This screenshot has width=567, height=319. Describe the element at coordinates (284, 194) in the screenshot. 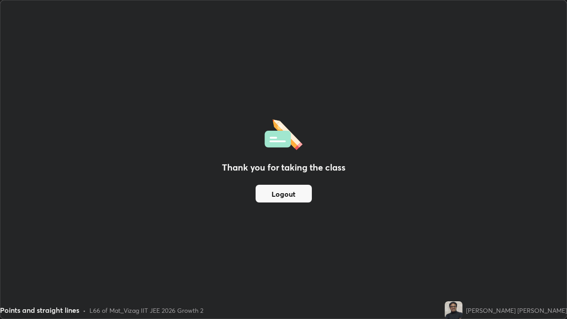

I see `button: Logout` at that location.